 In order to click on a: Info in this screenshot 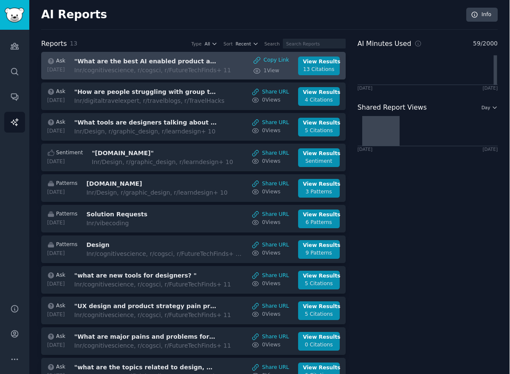, I will do `click(482, 15)`.